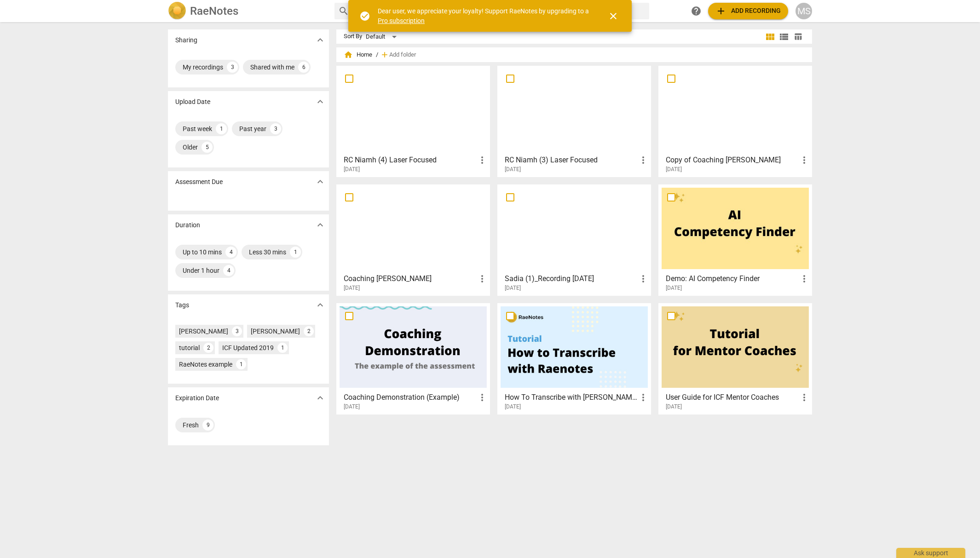 The height and width of the screenshot is (558, 980). Describe the element at coordinates (205, 364) in the screenshot. I see `div: RaeNotes example` at that location.